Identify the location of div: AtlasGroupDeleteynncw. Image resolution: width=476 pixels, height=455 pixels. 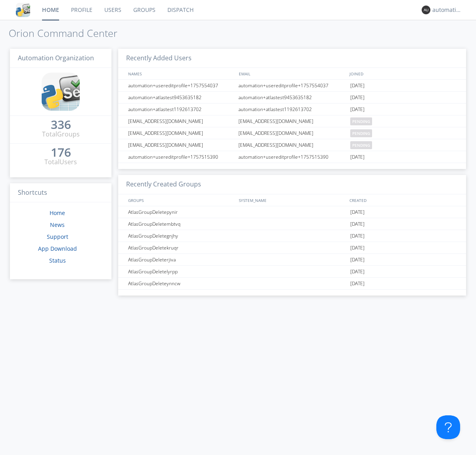
(181, 283).